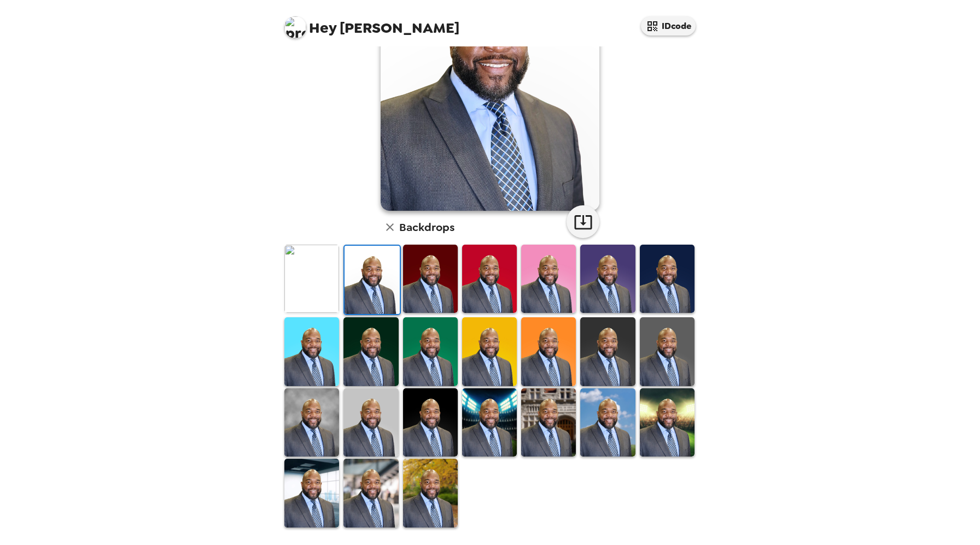 This screenshot has width=980, height=545. I want to click on h6: Backdrops, so click(427, 228).